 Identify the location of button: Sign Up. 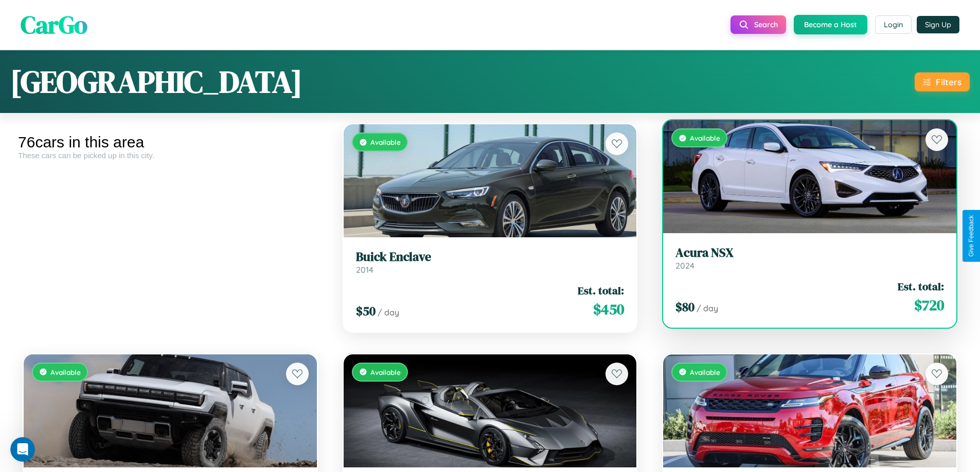
(938, 25).